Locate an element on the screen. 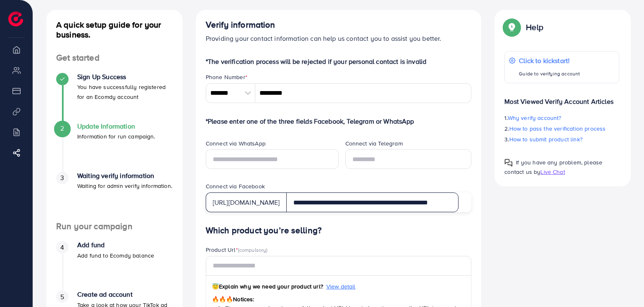  p: Waiting for admin verify information. is located at coordinates (125, 186).